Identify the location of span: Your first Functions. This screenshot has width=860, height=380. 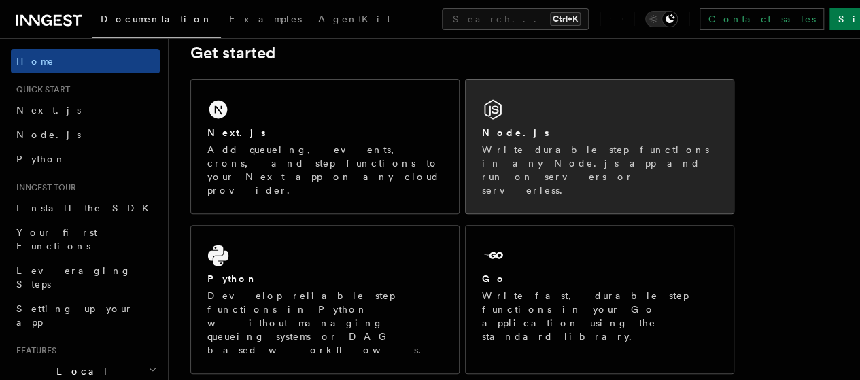
(56, 239).